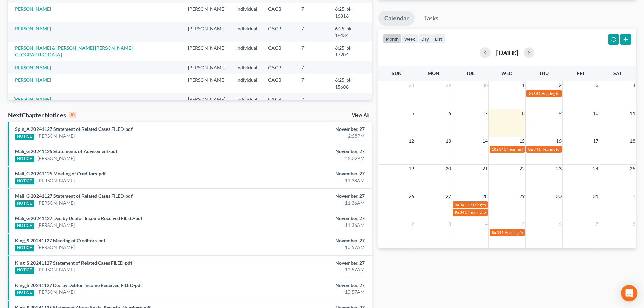 The height and width of the screenshot is (308, 644). What do you see at coordinates (79, 218) in the screenshot?
I see `a: Mali_G 20241127 Dec by Debtor Income Received FILED-pdf` at bounding box center [79, 218].